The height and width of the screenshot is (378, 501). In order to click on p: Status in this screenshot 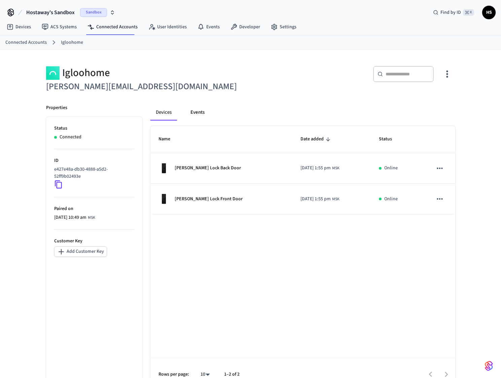, I will do `click(94, 128)`.